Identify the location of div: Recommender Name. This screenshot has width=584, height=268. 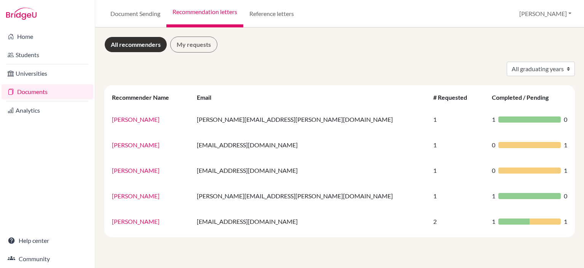
(144, 97).